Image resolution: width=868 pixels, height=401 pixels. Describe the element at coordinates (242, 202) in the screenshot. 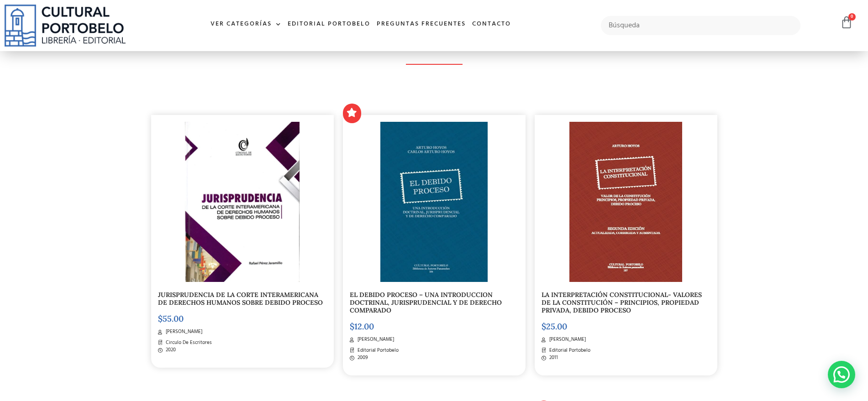

I see `img: img20230324_11211719` at that location.